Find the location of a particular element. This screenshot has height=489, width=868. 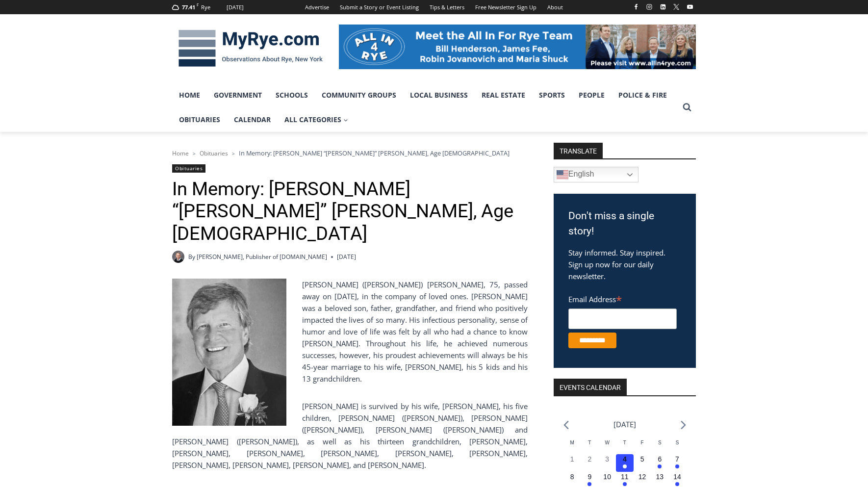

img: en is located at coordinates (563, 175).